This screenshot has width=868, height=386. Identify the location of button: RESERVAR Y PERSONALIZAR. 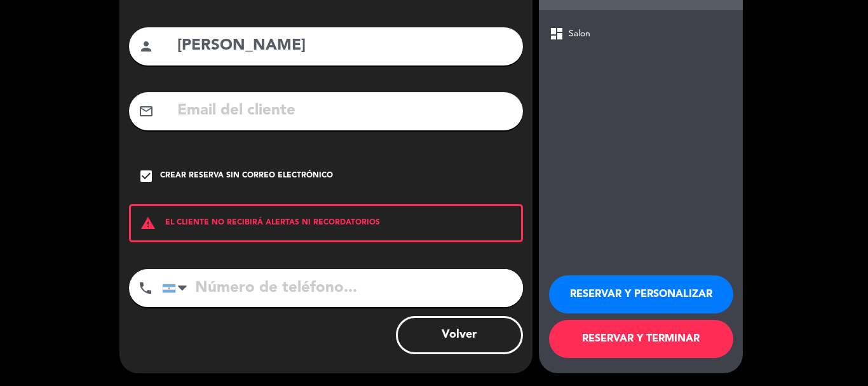
(641, 295).